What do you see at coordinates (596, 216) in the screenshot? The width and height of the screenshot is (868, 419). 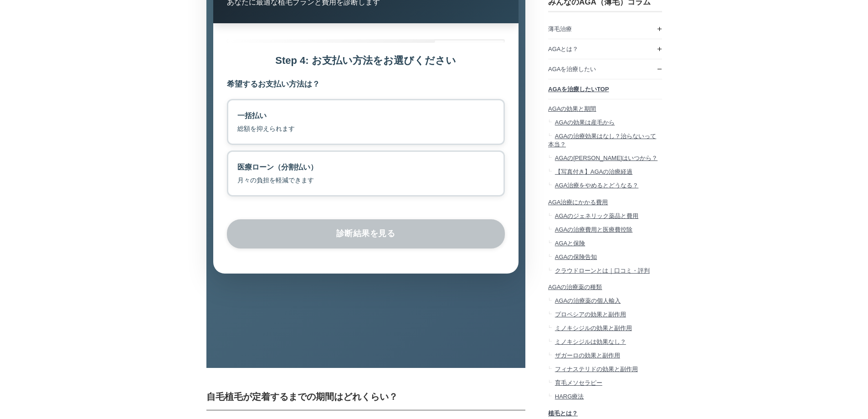 I see `span: AGAのジェネリック薬品と費用` at bounding box center [596, 216].